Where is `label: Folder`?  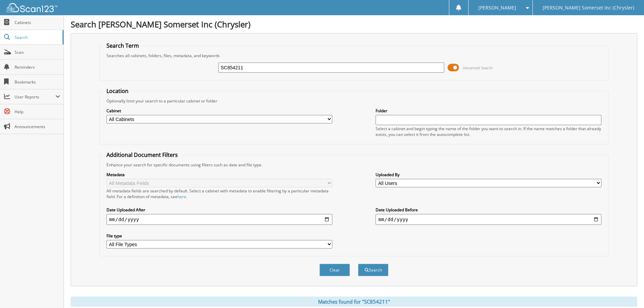
label: Folder is located at coordinates (489, 111).